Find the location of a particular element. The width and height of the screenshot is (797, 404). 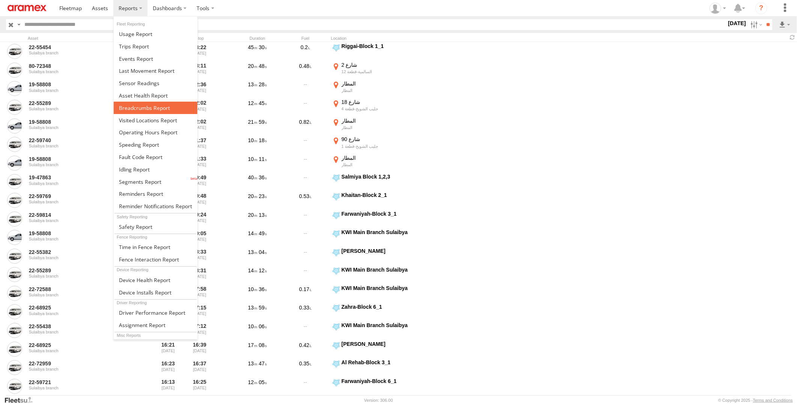

div: شارع 18 is located at coordinates (382, 102).